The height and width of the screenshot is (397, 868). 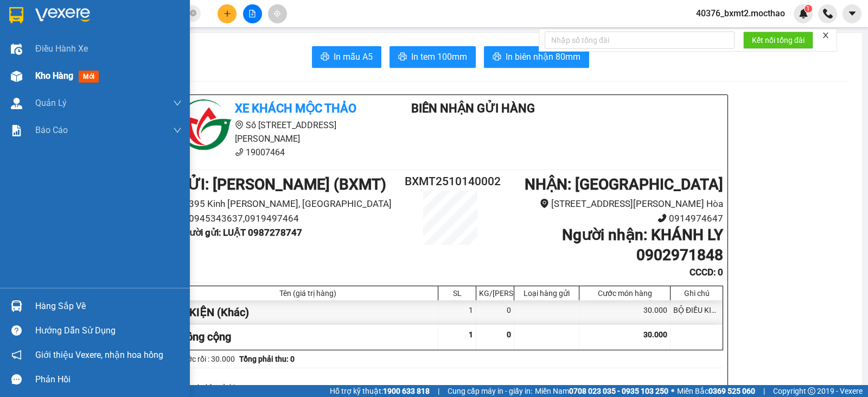 What do you see at coordinates (546, 293) in the screenshot?
I see `div: Loại hàng gửi` at bounding box center [546, 293].